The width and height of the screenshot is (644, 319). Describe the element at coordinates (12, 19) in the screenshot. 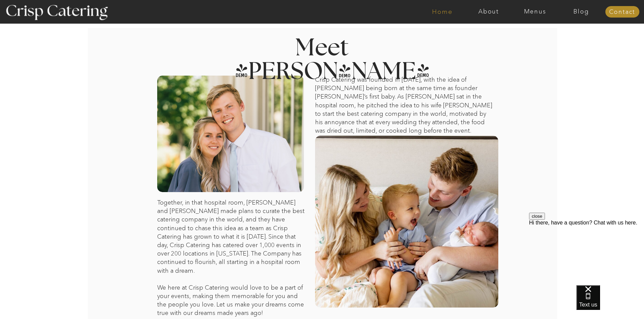

I see `span: Text us` at that location.